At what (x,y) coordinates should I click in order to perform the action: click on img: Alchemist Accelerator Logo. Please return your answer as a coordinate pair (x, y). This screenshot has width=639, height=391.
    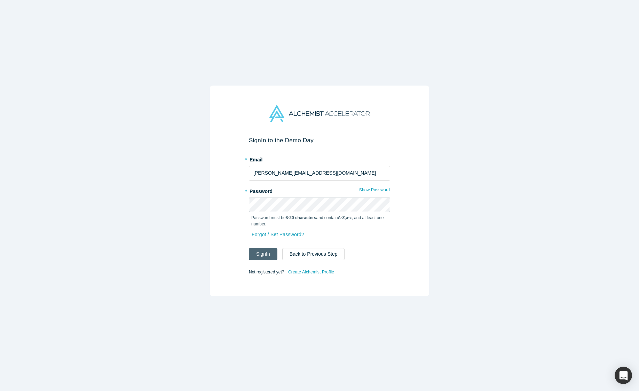
    Looking at the image, I should click on (320, 114).